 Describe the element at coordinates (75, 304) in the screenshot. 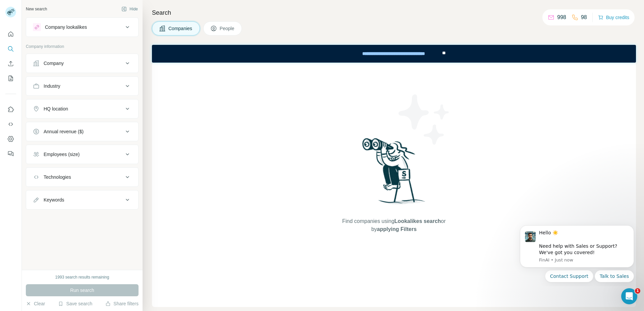

I see `button: Save search` at that location.